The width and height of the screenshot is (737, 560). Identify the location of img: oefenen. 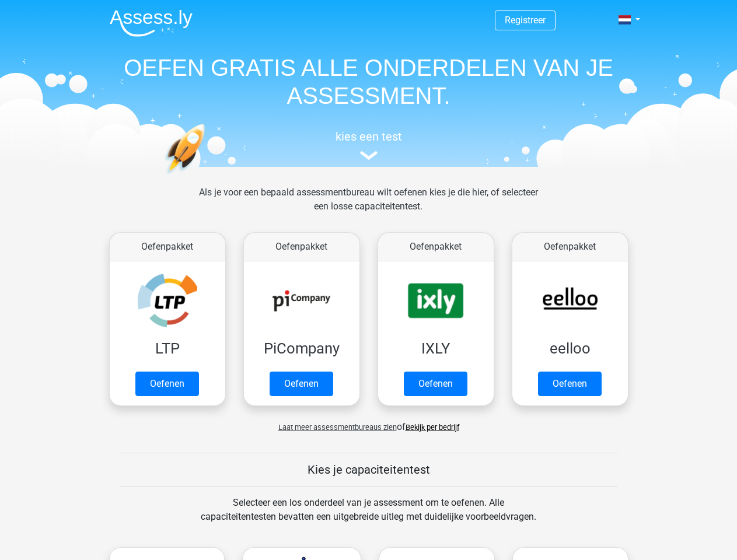
(207, 176).